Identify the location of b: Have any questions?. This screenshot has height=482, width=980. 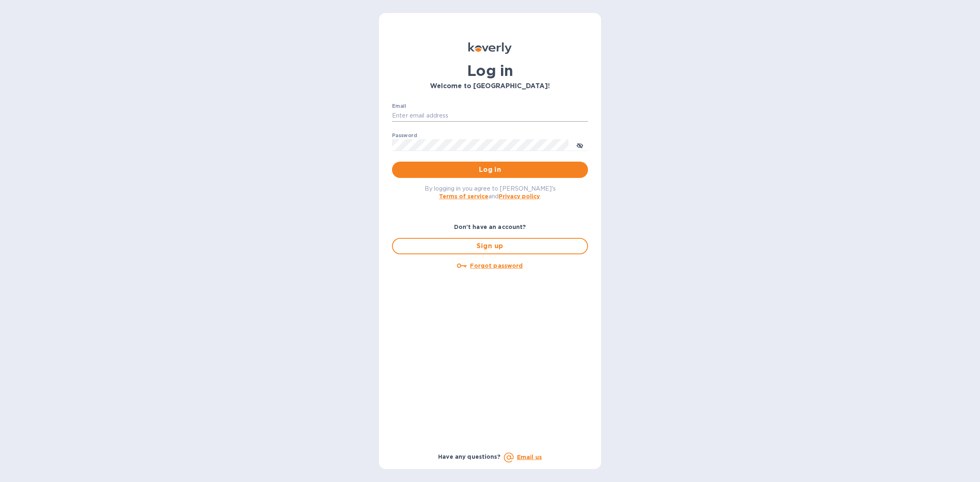
(470, 457).